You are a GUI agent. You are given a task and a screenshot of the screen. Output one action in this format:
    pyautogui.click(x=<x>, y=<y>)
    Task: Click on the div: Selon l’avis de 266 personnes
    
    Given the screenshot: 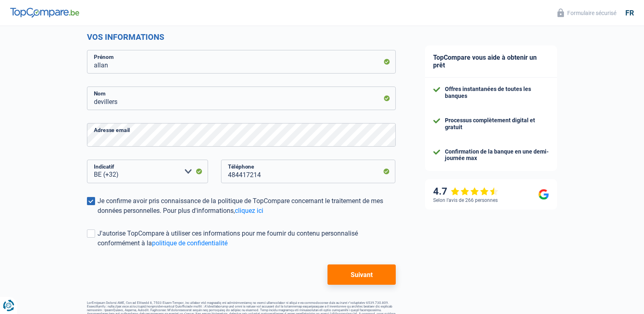 What is the action you would take?
    pyautogui.click(x=465, y=200)
    